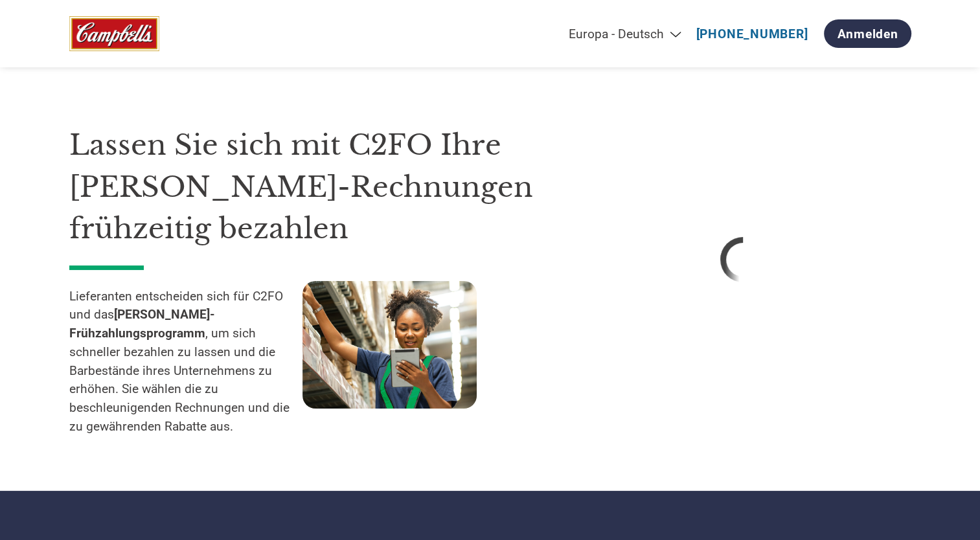 This screenshot has width=980, height=540. Describe the element at coordinates (868, 34) in the screenshot. I see `a: Anmelden` at that location.